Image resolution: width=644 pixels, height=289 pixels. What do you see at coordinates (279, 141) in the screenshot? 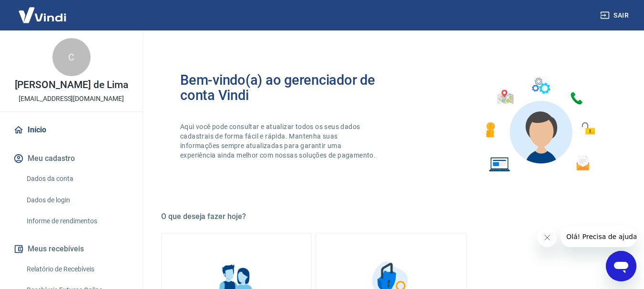
I see `p: Aqui você pode consultar e atualizar todos os seus dados cadastrais de forma fácil e rápida. Mant...` at bounding box center [279, 141].